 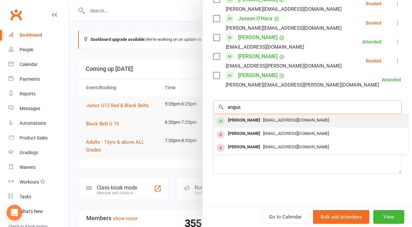 What do you see at coordinates (16, 15) in the screenshot?
I see `a: Clubworx` at bounding box center [16, 15].